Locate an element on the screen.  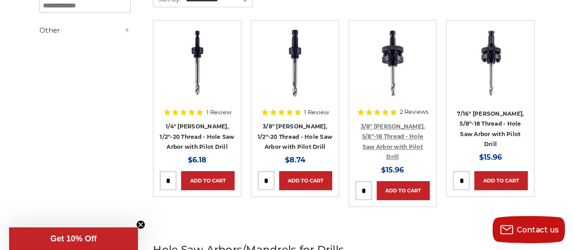
span: Contact us is located at coordinates (537, 230).